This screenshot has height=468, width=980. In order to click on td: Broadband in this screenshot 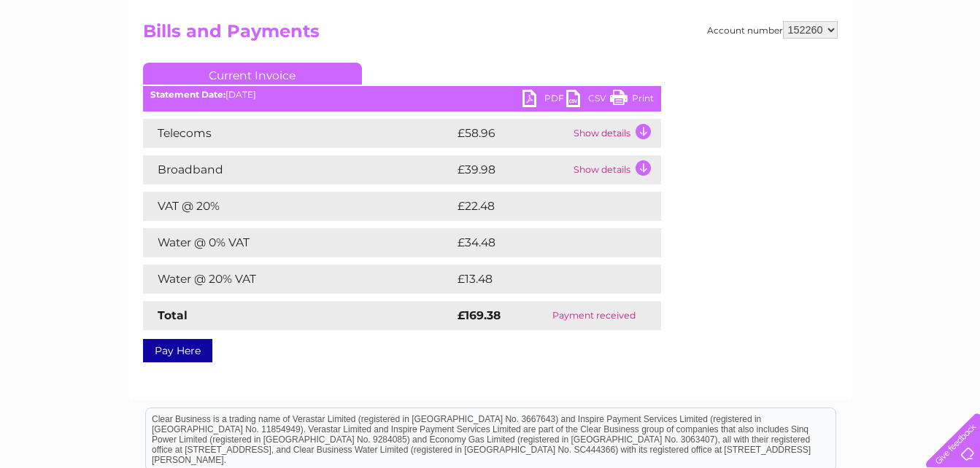, I will do `click(299, 170)`.